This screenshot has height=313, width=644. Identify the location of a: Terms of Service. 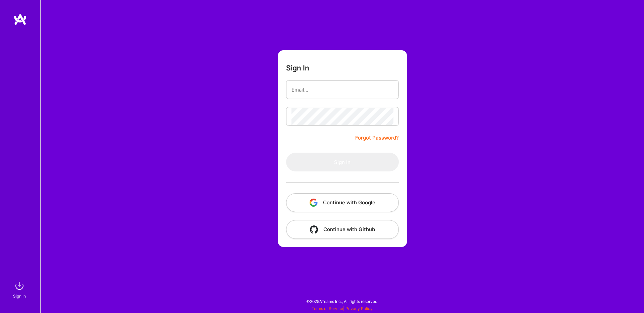
(327, 308).